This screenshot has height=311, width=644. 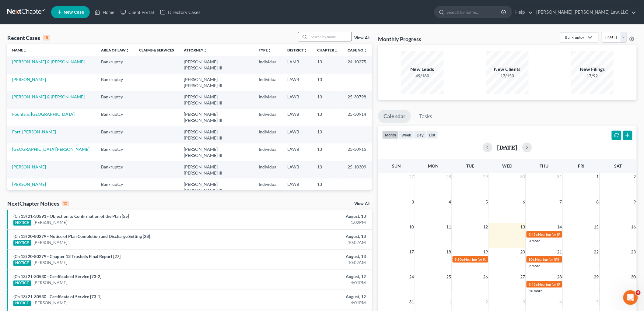 I want to click on a: Attorneyunfold_more, so click(x=195, y=50).